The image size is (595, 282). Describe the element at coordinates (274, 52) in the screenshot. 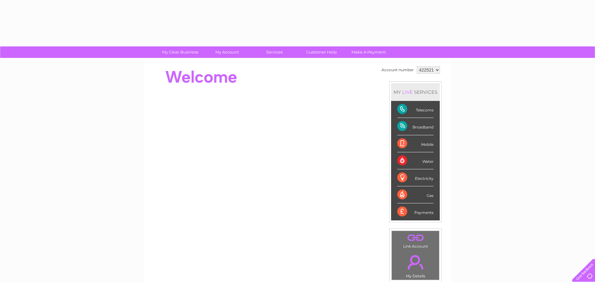

I see `a: Services` at that location.